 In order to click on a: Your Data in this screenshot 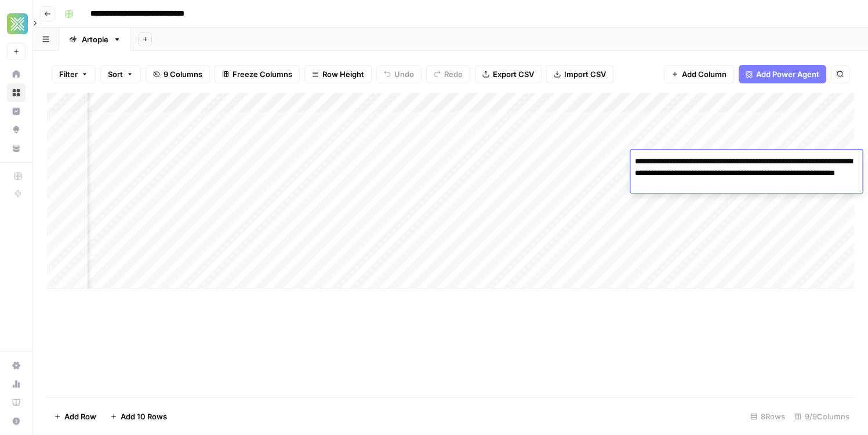, I will do `click(16, 148)`.